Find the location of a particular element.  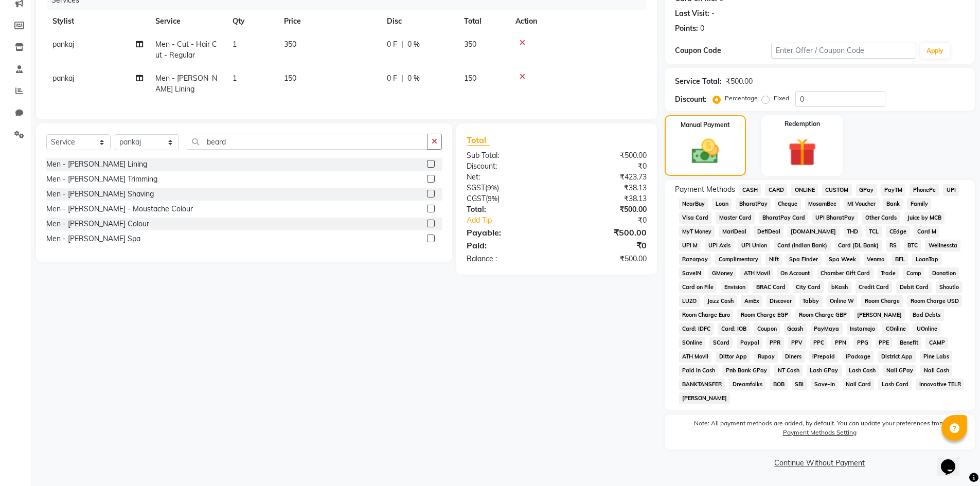

span: CARD is located at coordinates (776, 190).